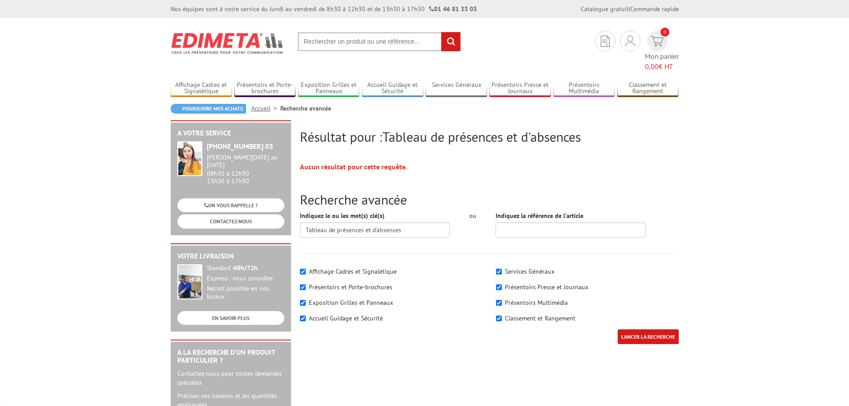 This screenshot has width=849, height=406. I want to click on h2: Votre livraison, so click(231, 256).